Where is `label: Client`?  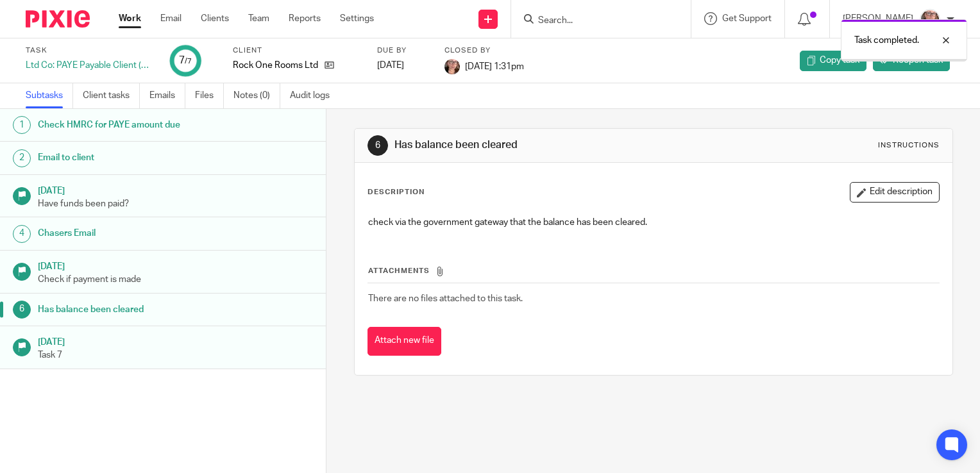
label: Client is located at coordinates (297, 51).